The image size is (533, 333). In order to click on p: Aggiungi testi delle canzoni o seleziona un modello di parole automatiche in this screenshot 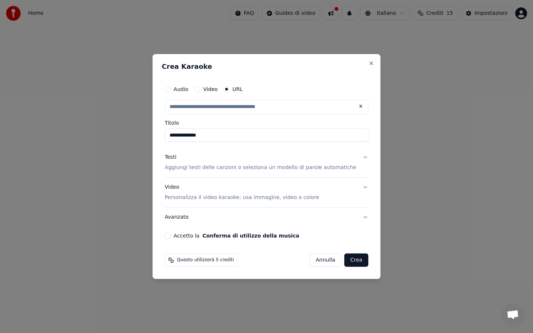, I will do `click(260, 168)`.